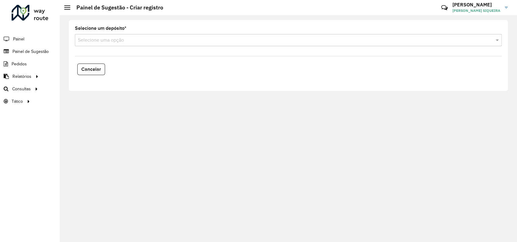  Describe the element at coordinates (17, 101) in the screenshot. I see `span: Tático` at that location.